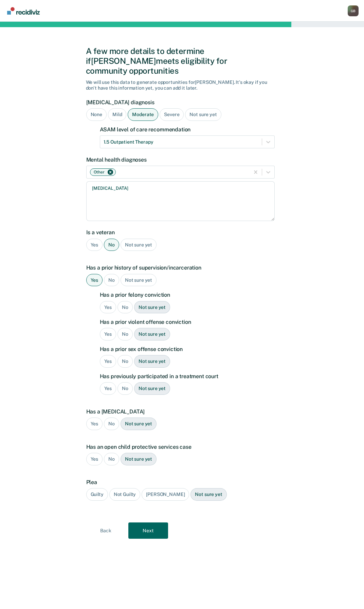 This screenshot has height=609, width=364. I want to click on label: Has an open child protective services case, so click(180, 447).